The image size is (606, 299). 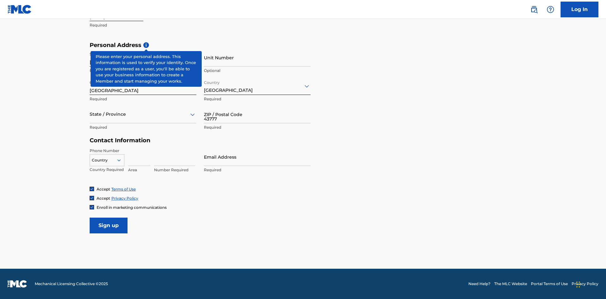 What do you see at coordinates (123, 189) in the screenshot?
I see `a: Terms of Use` at bounding box center [123, 189].